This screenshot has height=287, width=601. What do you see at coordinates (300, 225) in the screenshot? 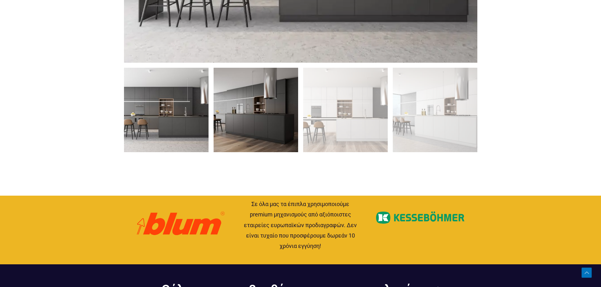
I see `p: Σε όλα μας τα έπιπλα χρησιμοποιούμε premium μηχανισμούς από αξιόποιστες εταιρείες ευρωπαϊκών προδ...` at bounding box center [300, 225].